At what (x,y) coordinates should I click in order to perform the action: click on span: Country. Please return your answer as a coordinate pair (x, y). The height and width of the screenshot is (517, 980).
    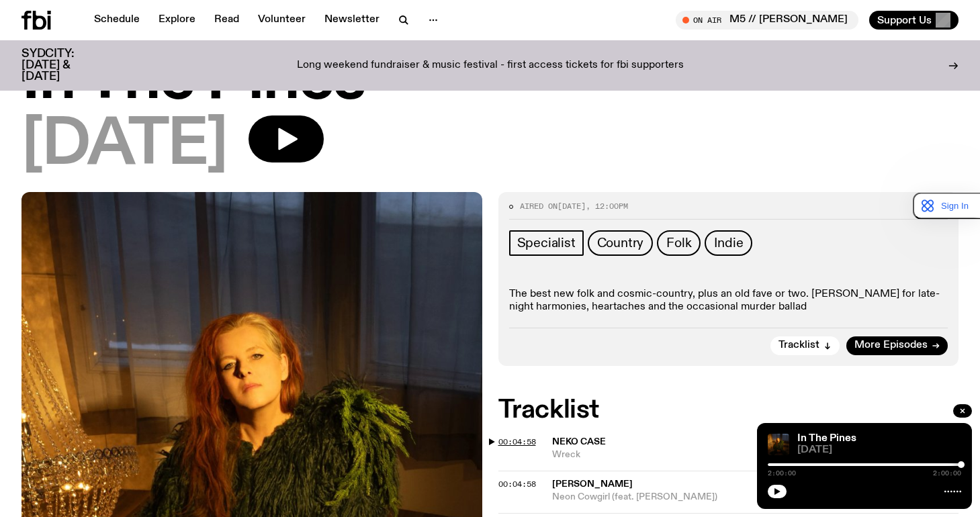
    Looking at the image, I should click on (621, 243).